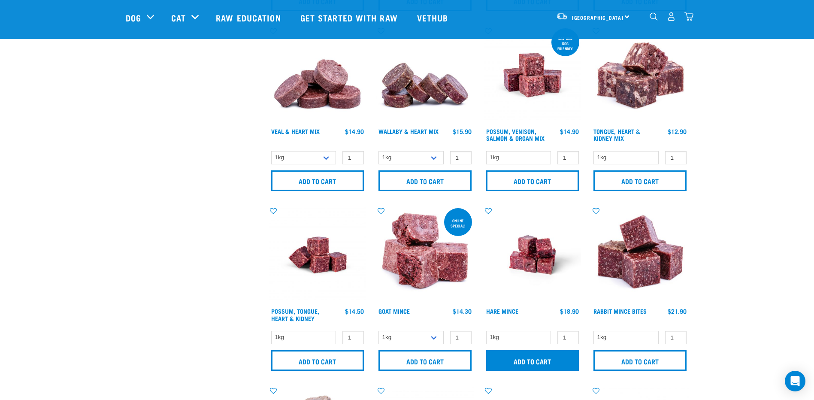  Describe the element at coordinates (318, 75) in the screenshot. I see `img: 1152 Veal Heart Medallions 01` at that location.